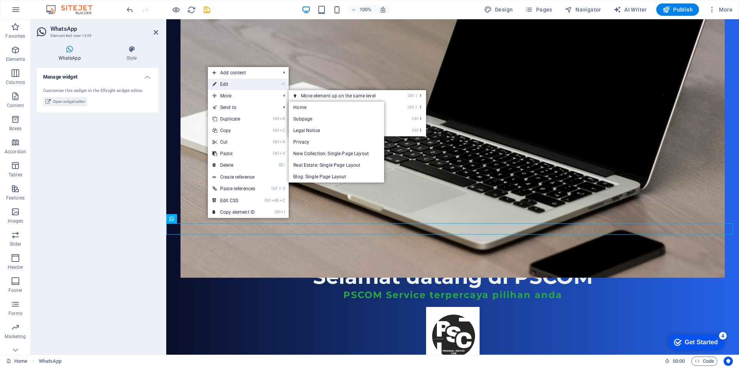 The height and width of the screenshot is (367, 739). I want to click on button: reload, so click(191, 10).